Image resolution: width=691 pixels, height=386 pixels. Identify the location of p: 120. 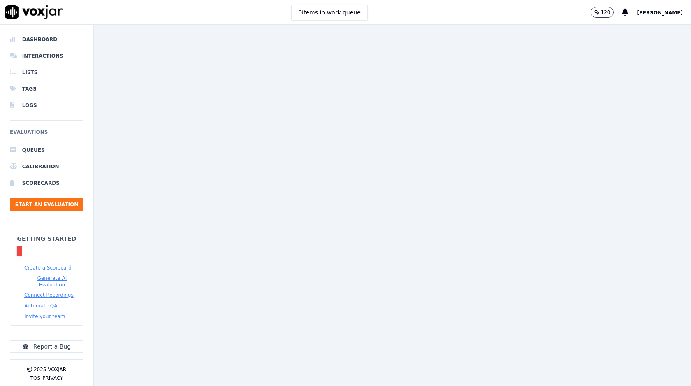
(605, 12).